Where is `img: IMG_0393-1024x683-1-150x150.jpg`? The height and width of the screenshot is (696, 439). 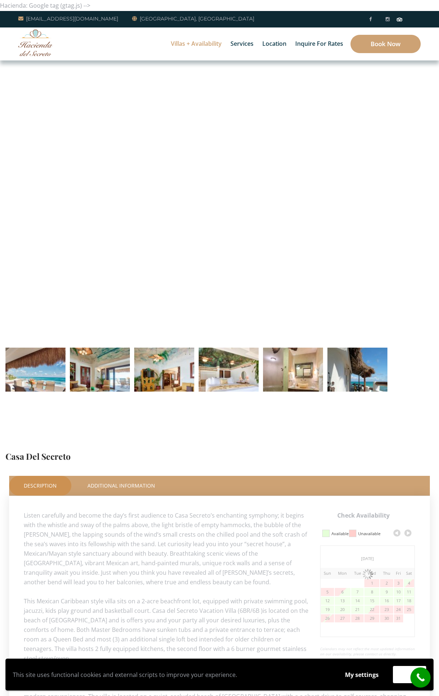 img: IMG_0393-1024x683-1-150x150.jpg is located at coordinates (229, 377).